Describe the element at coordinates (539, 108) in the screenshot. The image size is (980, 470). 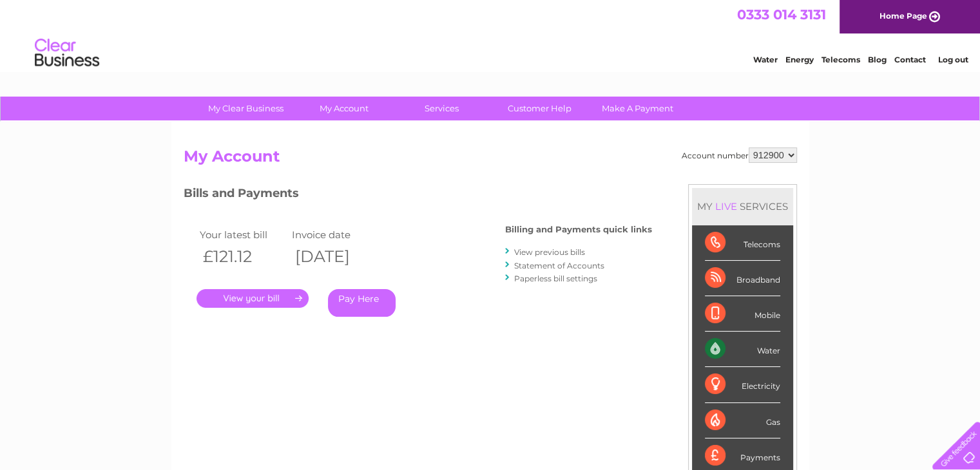
I see `a: Customer Help` at that location.